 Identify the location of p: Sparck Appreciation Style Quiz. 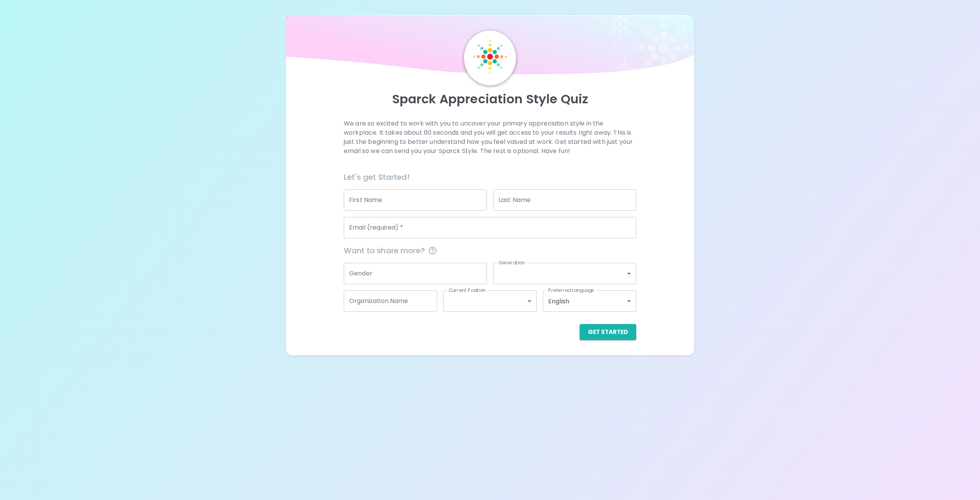
(490, 99).